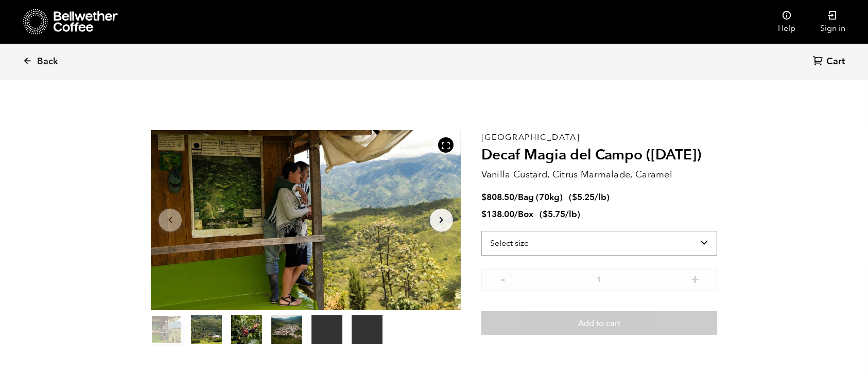 This screenshot has height=378, width=868. What do you see at coordinates (498, 214) in the screenshot?
I see `bdi: 138.00` at bounding box center [498, 214].